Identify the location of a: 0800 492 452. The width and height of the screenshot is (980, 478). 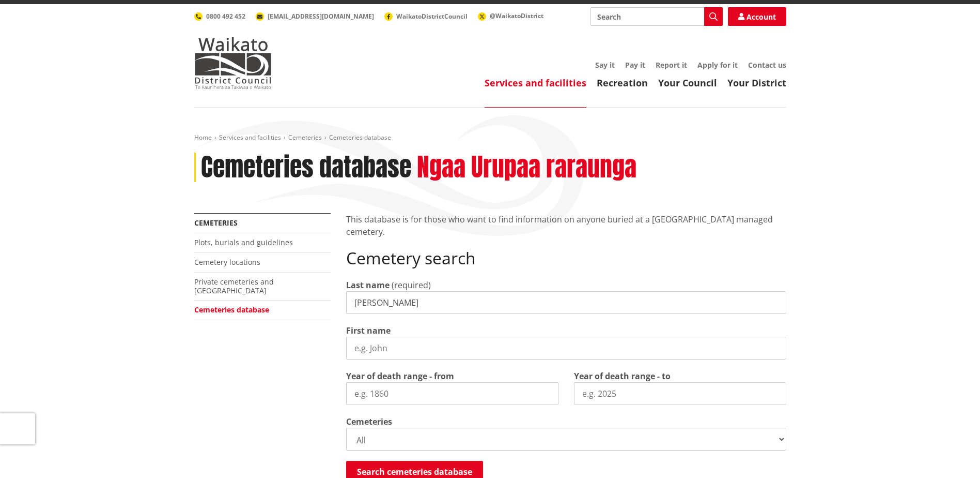
(219, 16).